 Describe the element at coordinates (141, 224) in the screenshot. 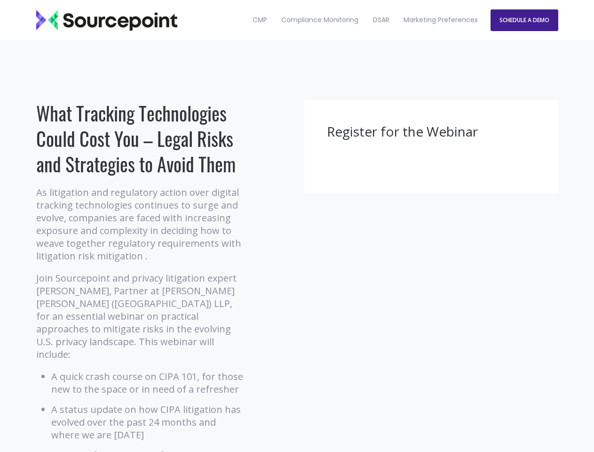

I see `p: As litigation and regulatory action over digital tracking technologies continues to surge and evo...` at that location.